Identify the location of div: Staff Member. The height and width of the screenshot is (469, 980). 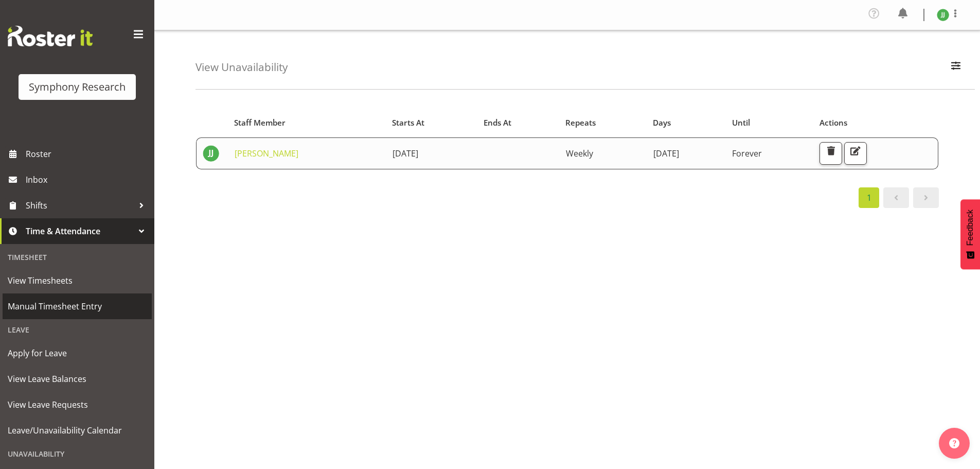
(307, 123).